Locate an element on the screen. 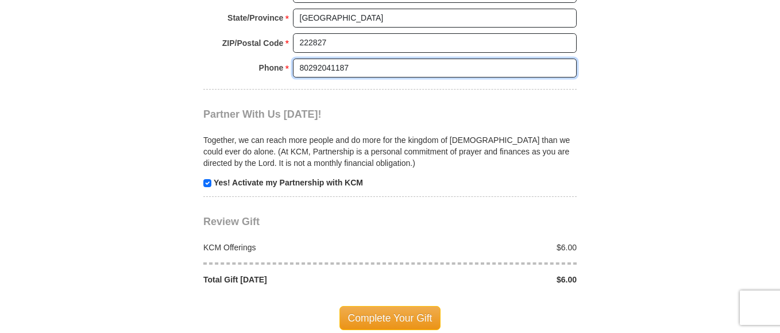 This screenshot has height=333, width=780. div: KCM Offerings is located at coordinates (294, 248).